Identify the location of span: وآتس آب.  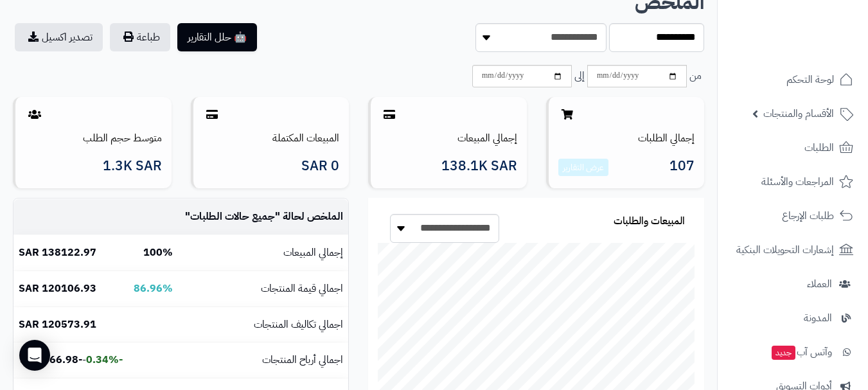
(801, 352).